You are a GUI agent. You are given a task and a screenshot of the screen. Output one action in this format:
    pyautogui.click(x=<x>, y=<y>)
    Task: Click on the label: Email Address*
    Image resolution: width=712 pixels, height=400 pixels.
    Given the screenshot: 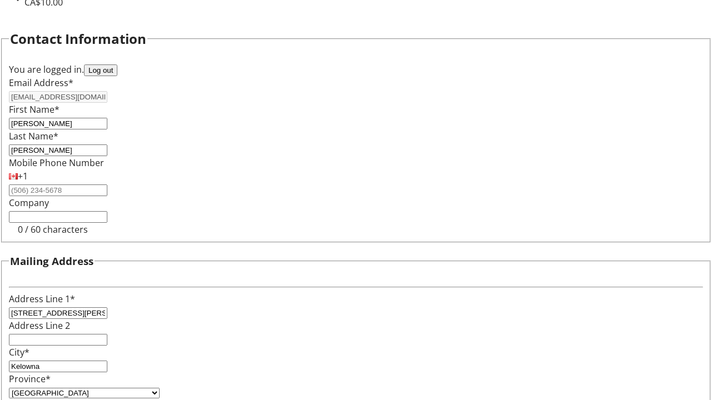 What is the action you would take?
    pyautogui.click(x=41, y=83)
    